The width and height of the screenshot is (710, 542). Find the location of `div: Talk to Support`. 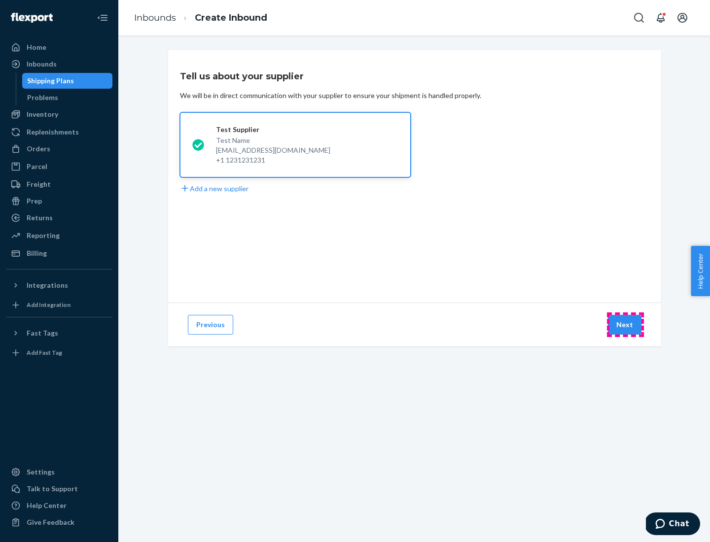

div: Talk to Support is located at coordinates (52, 489).